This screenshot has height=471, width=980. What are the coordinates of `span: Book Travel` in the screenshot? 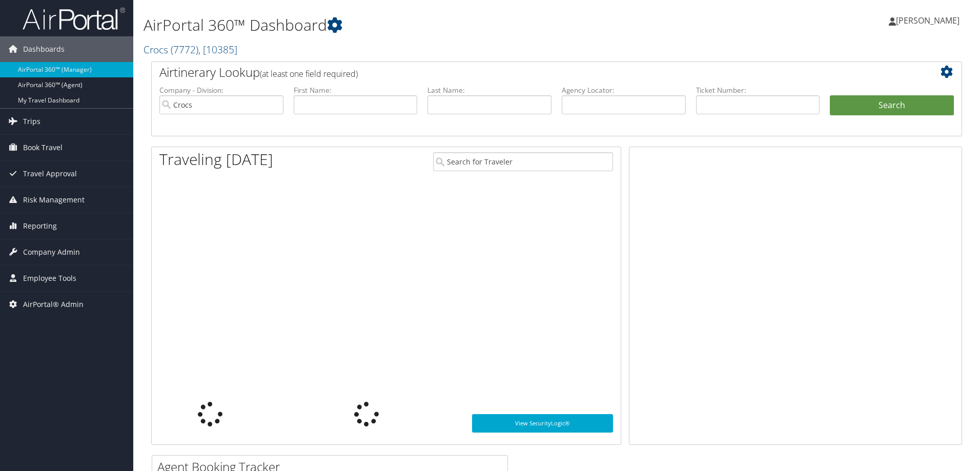 It's located at (43, 148).